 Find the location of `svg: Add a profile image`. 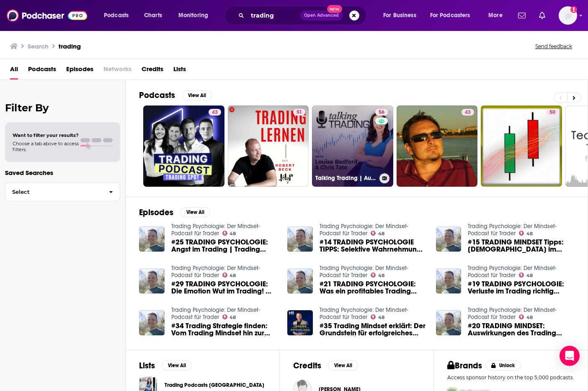

svg: Add a profile image is located at coordinates (574, 9).